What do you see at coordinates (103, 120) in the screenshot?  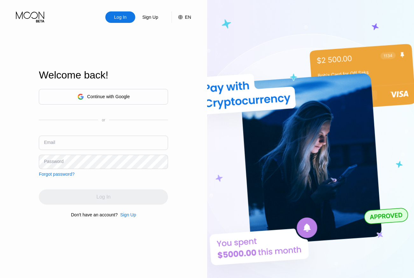 I see `div: or` at bounding box center [103, 120].